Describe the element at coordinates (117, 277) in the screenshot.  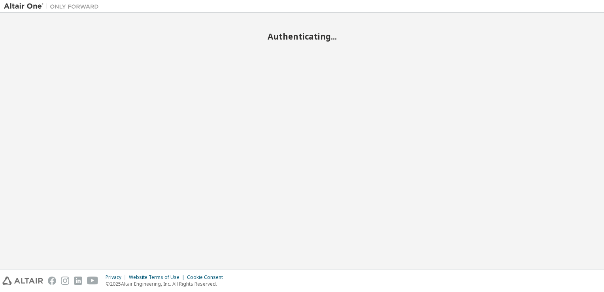
I see `div: Privacy` at that location.